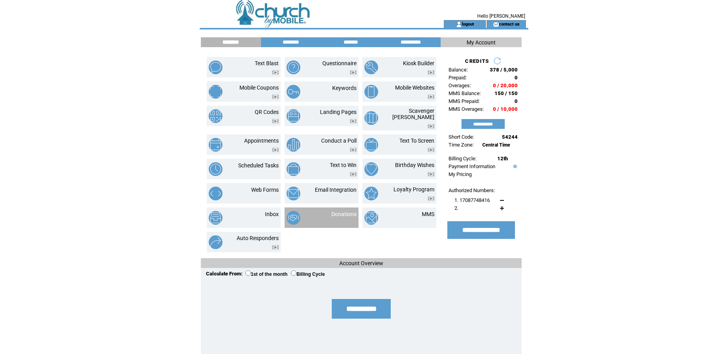 This screenshot has width=728, height=354. I want to click on a: Web Forms, so click(265, 190).